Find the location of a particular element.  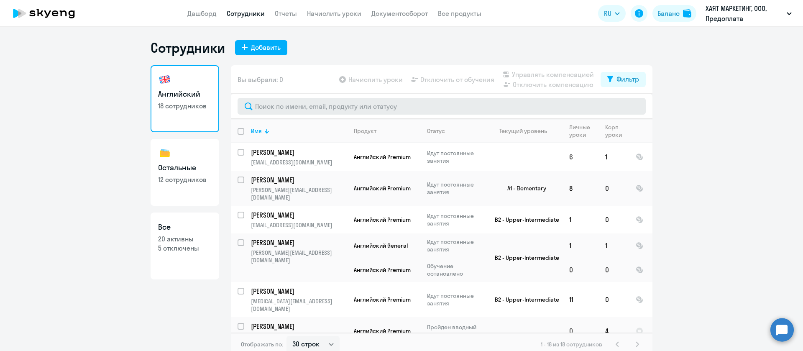

h3: Английский is located at coordinates (185, 94).